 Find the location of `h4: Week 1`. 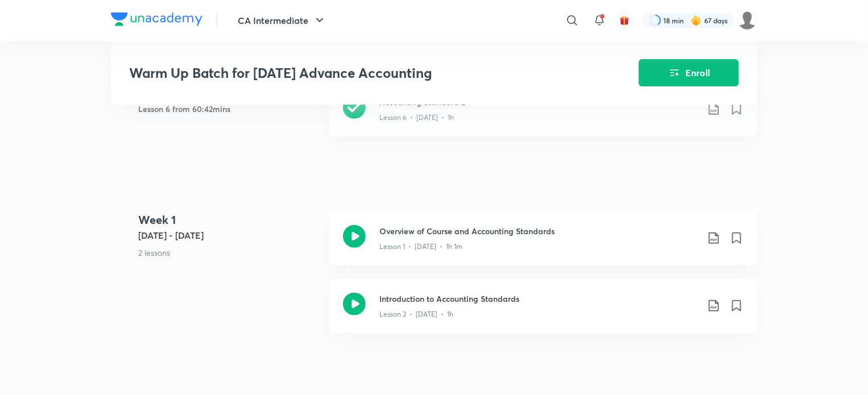

h4: Week 1 is located at coordinates (229, 220).